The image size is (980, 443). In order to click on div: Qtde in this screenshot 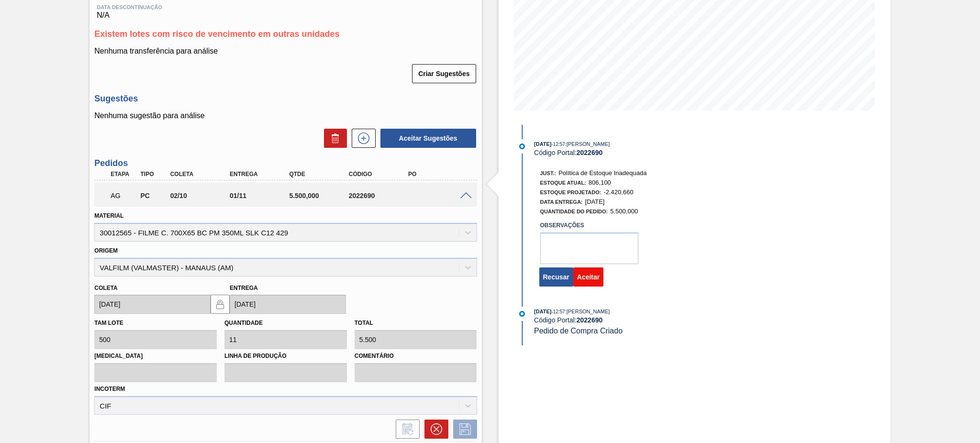, I will do `click(320, 174)`.